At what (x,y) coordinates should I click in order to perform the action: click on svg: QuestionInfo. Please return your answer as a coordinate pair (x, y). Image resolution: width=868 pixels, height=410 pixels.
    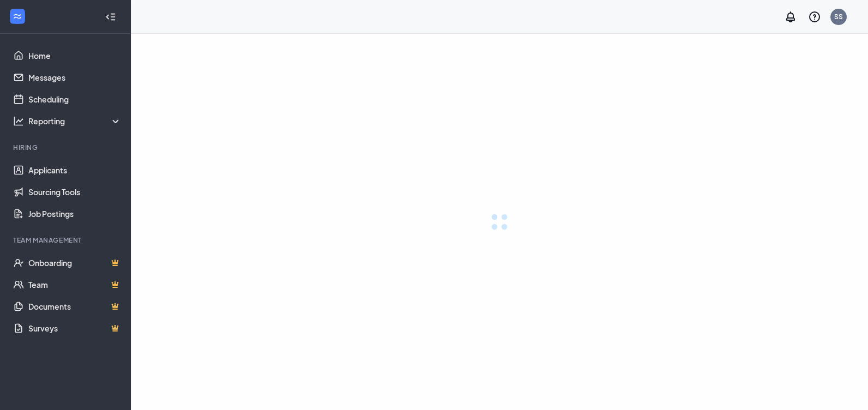
    Looking at the image, I should click on (815, 17).